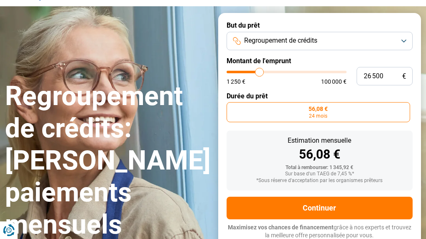 This screenshot has width=426, height=239. What do you see at coordinates (320, 154) in the screenshot?
I see `div: 56,08 €` at bounding box center [320, 154].